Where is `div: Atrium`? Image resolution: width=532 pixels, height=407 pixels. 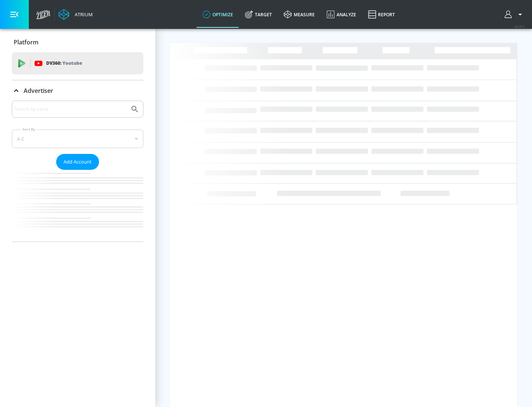
div: Atrium is located at coordinates (82, 14).